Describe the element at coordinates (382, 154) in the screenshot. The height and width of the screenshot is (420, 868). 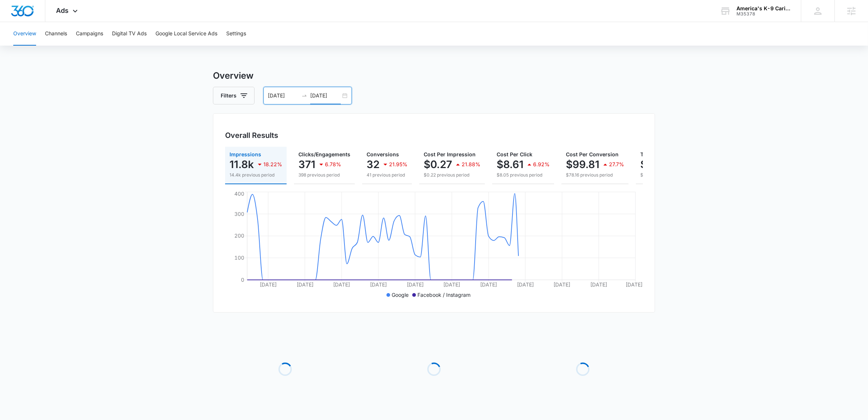
I see `span: Conversions` at that location.